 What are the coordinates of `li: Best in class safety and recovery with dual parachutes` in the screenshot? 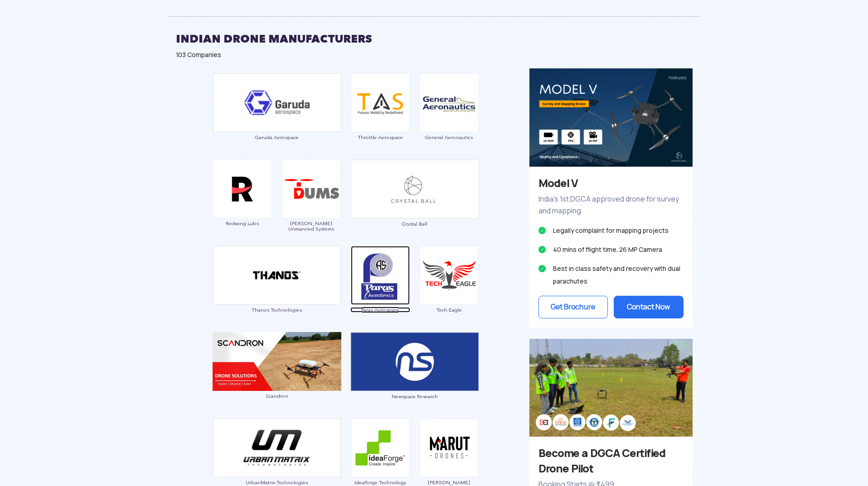 It's located at (611, 275).